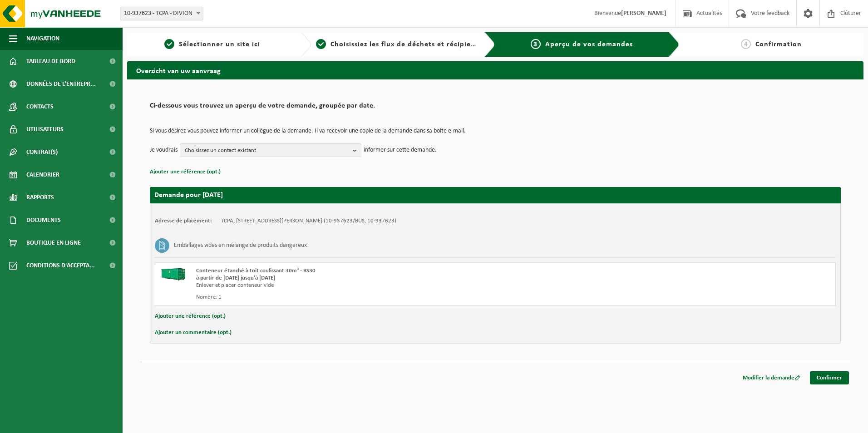 The width and height of the screenshot is (868, 433). What do you see at coordinates (588, 44) in the screenshot?
I see `span: Aperçu de vos demandes` at bounding box center [588, 44].